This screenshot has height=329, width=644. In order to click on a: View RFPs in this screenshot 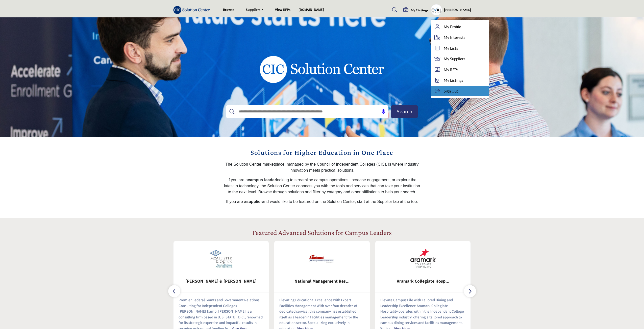, I will do `click(283, 10)`.